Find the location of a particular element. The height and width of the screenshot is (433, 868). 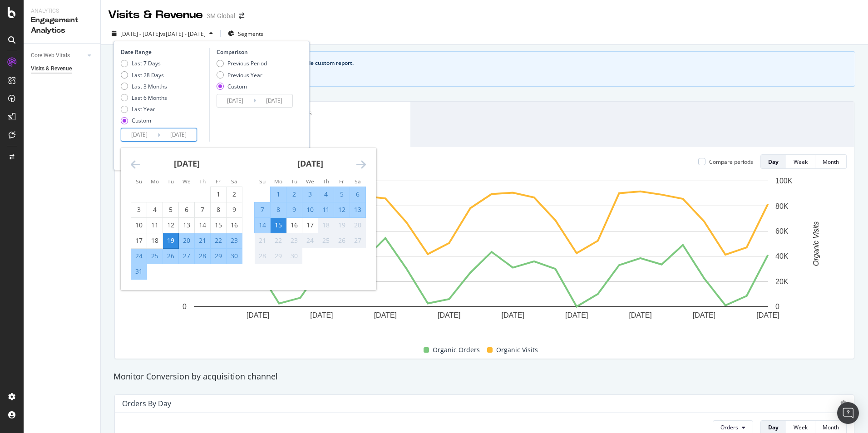

td: Selected. Monday, August 25, 2025 is located at coordinates (155, 256).